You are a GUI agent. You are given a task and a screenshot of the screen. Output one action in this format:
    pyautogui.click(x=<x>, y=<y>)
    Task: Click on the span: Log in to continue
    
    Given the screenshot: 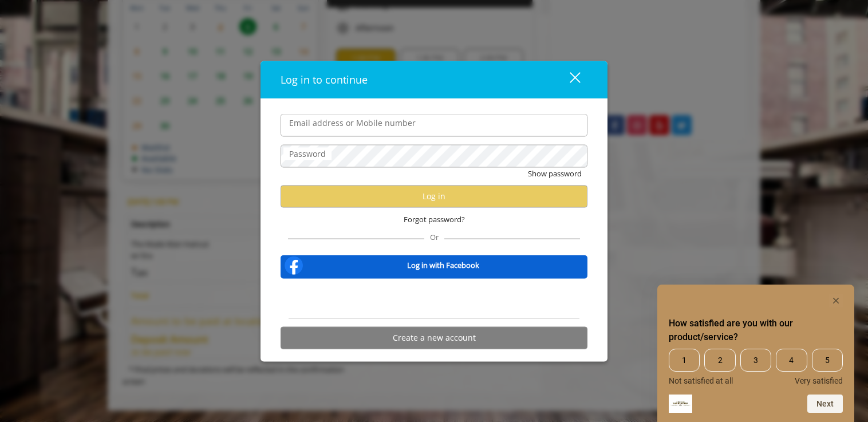 What is the action you would take?
    pyautogui.click(x=324, y=79)
    